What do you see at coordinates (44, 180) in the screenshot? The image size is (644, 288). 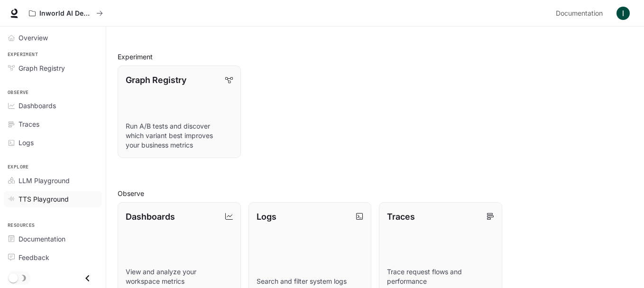 I see `span: LLM Playground` at bounding box center [44, 180].